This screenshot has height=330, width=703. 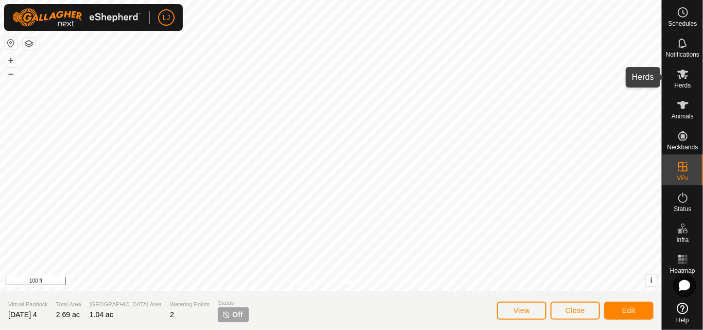 What do you see at coordinates (575, 310) in the screenshot?
I see `button: Close` at bounding box center [575, 310].